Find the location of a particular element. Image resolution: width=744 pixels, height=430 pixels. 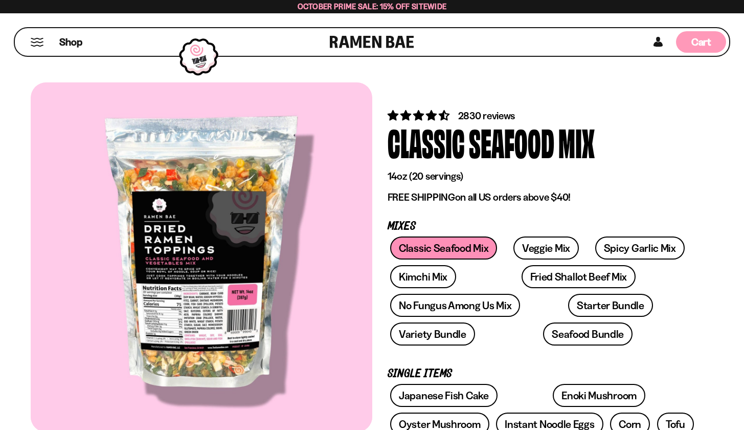

div: Seafood is located at coordinates (511, 142).